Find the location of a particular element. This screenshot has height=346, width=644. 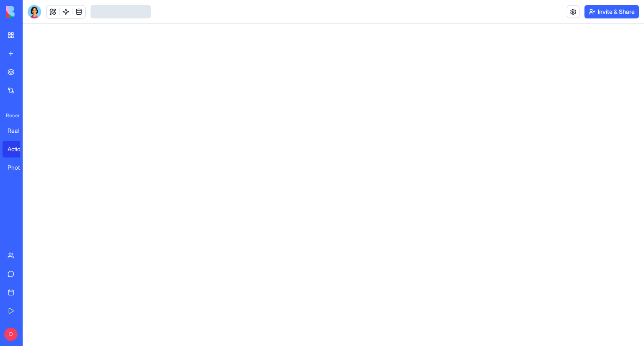

div: Real Estate AI Assistant is located at coordinates (20, 131).